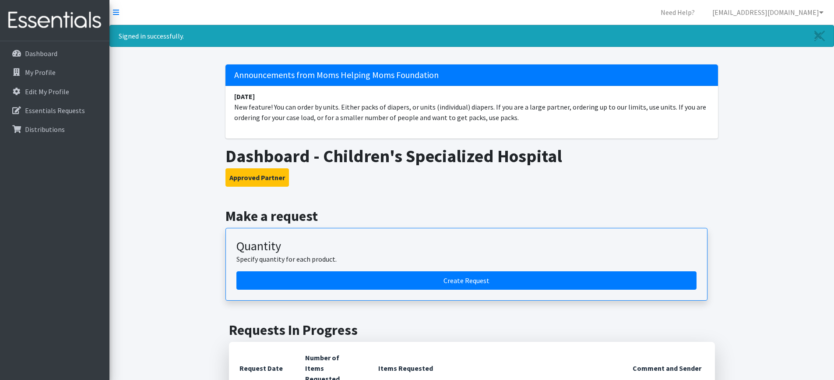 The image size is (834, 380). Describe the element at coordinates (466, 259) in the screenshot. I see `p: Specify quantity for each product.` at that location.